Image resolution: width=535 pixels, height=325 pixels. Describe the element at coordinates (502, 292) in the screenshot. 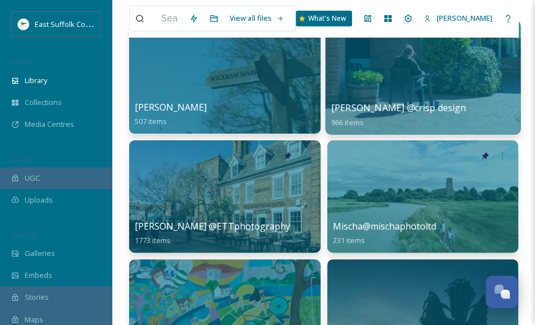

I see `button: Open Chat` at that location.